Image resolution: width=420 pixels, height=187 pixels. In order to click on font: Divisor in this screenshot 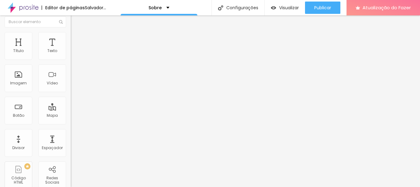, I will do `click(18, 147)`.